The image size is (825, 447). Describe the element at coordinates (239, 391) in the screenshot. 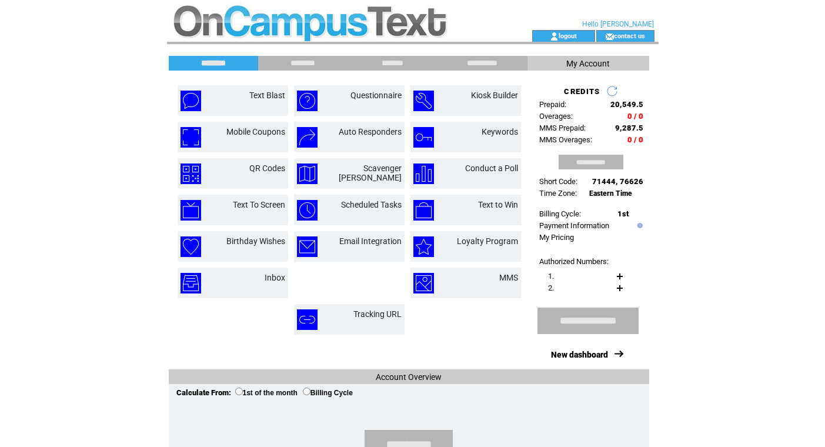

I see `input: 1st of the month` at that location.